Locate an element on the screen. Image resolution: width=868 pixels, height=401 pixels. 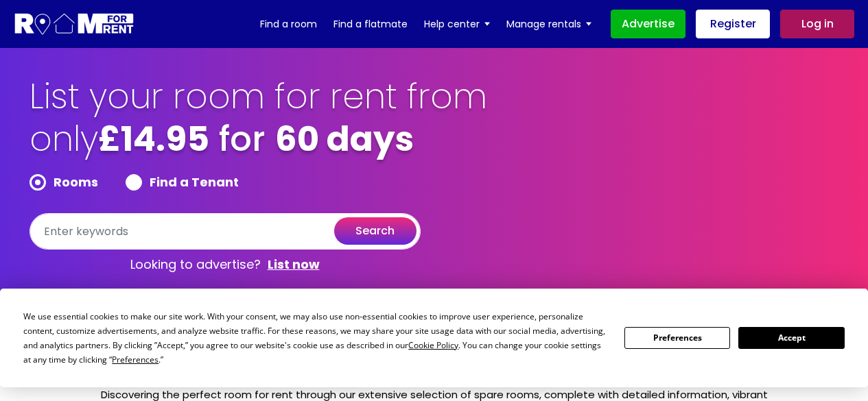
div: We use essential cookies to make our site work. With your consent, we may also use non-essential ... is located at coordinates (316, 338).